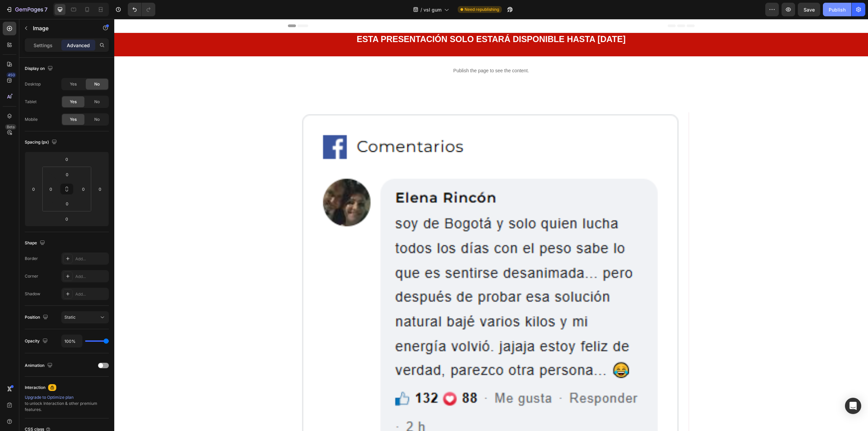  I want to click on div: Display on, so click(39, 69).